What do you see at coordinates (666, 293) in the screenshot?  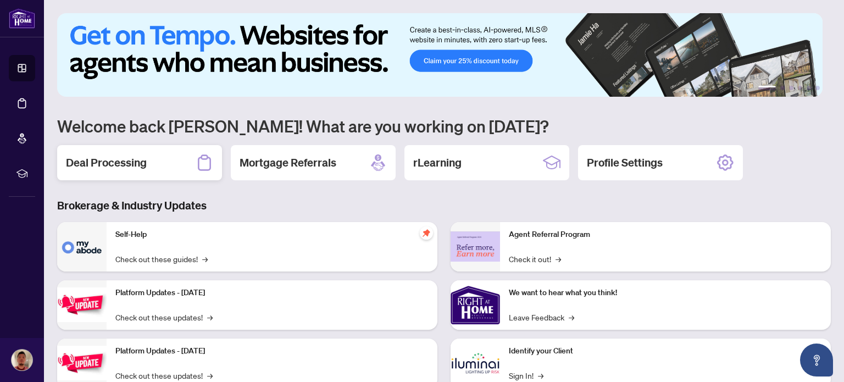 I see `p: We want to hear what you think!` at bounding box center [666, 293].